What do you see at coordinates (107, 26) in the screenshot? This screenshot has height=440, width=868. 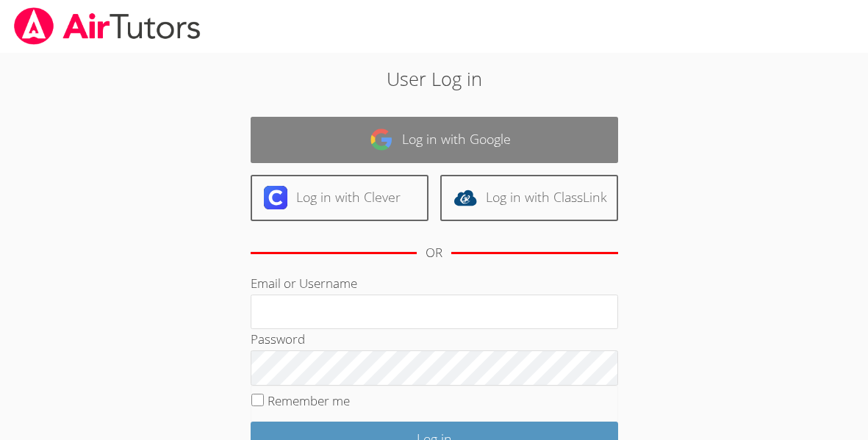 I see `img: airtutors_banner-c4298cdbf04f3fff15de1276eac7730deb9818008684d7c2e4769d2f7ddbe033.png` at bounding box center [107, 26].